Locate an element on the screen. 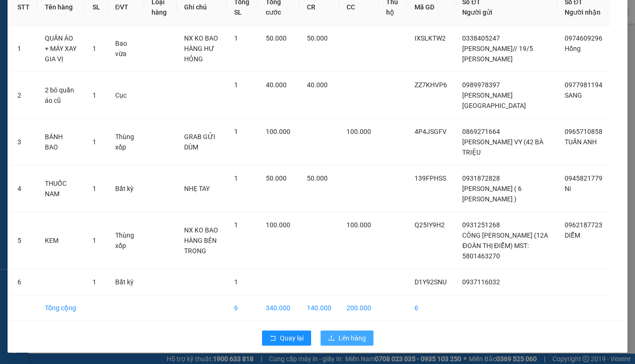  span: IXSLKTW2 is located at coordinates (430, 38).